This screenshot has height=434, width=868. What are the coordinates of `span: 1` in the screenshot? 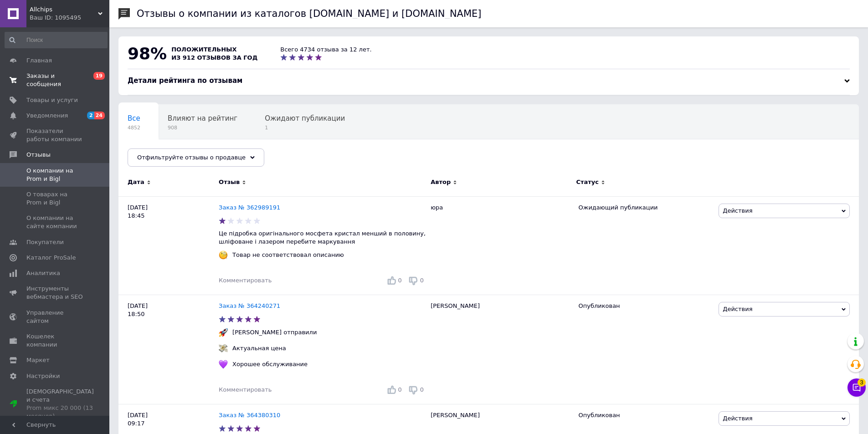 It's located at (305, 128).